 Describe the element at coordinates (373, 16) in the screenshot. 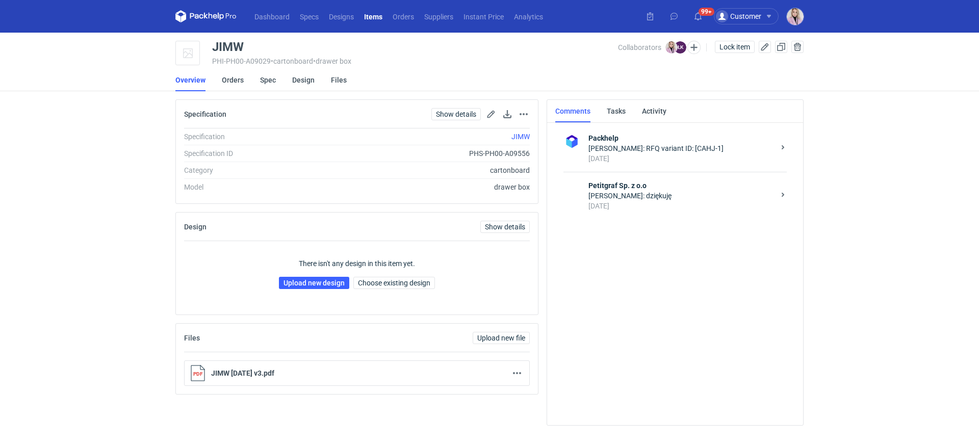

I see `a: Items` at that location.